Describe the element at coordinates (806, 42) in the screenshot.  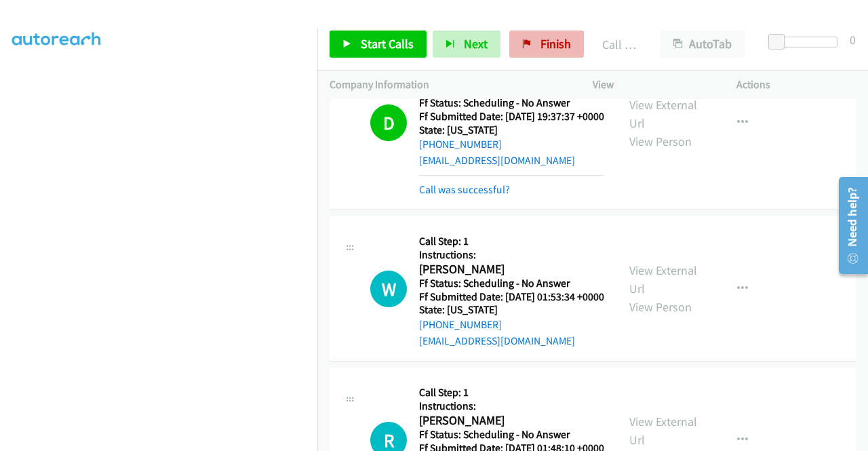
I see `div: Delay between calls (in seconds)` at that location.